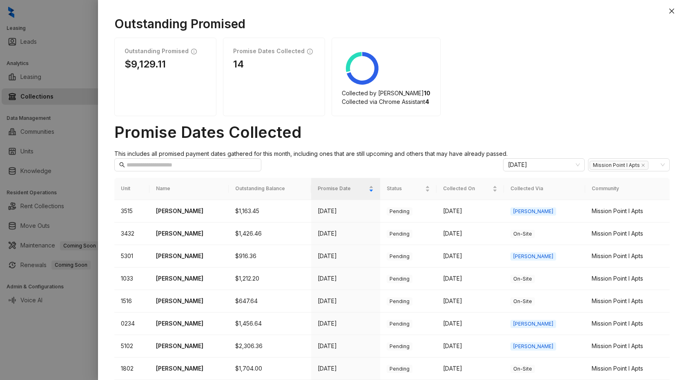 This screenshot has height=380, width=686. What do you see at coordinates (132, 211) in the screenshot?
I see `td: 3515` at bounding box center [132, 211].